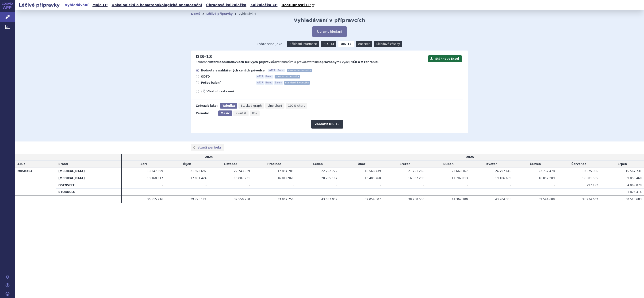 Image resolution: width=644 pixels, height=298 pixels. Describe the element at coordinates (77, 5) in the screenshot. I see `a: Vyhledávání` at that location.